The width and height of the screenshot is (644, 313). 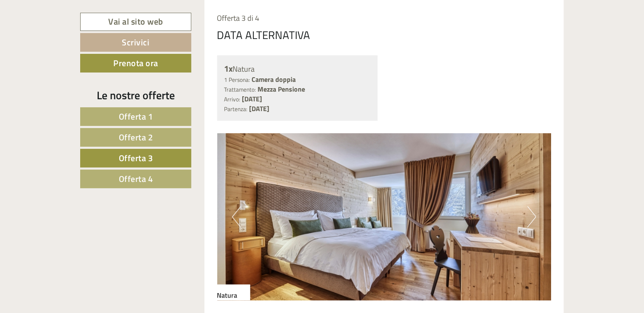 I want to click on a: Prenota ora, so click(x=136, y=63).